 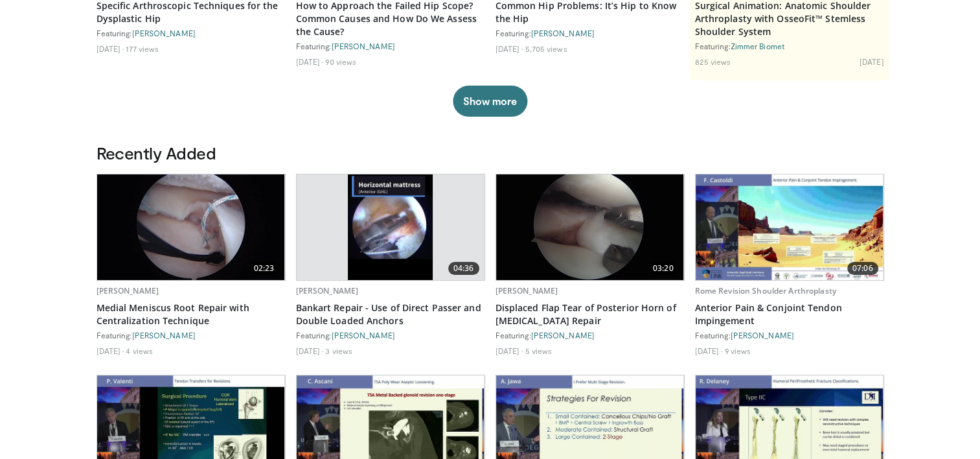 What do you see at coordinates (714, 62) in the screenshot?
I see `li: 825 views` at bounding box center [714, 62].